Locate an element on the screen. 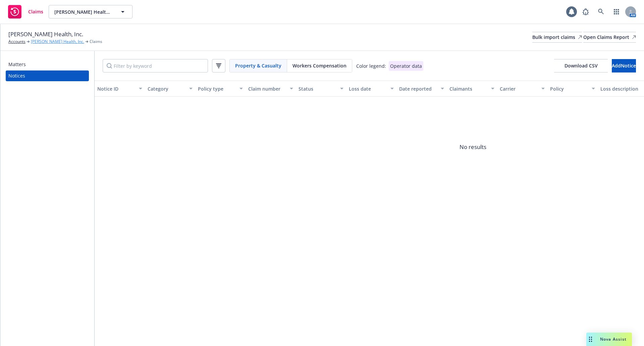  button: Category is located at coordinates (170, 89).